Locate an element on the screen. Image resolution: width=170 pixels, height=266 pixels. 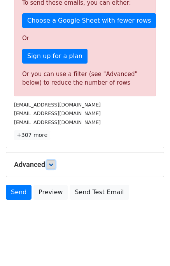
a: Send Test Email is located at coordinates (99, 192).